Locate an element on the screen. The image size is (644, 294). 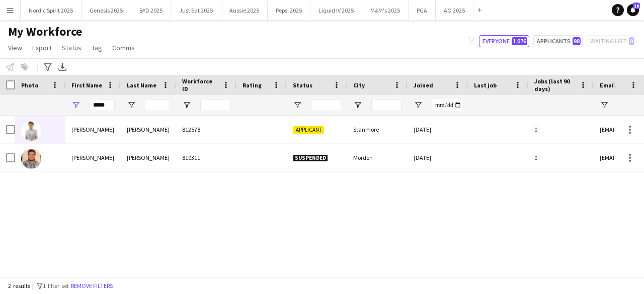
button: Applicants98 is located at coordinates (558, 41).